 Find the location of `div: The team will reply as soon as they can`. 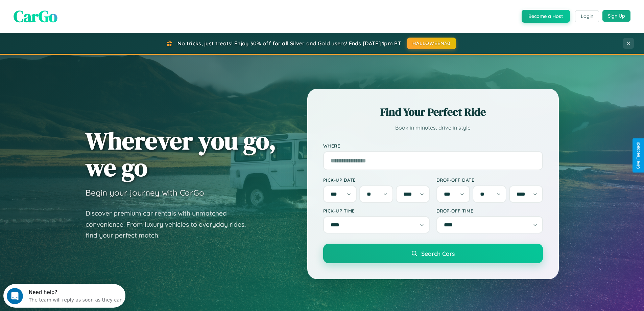

div: The team will reply as soon as they can is located at coordinates (72, 15).